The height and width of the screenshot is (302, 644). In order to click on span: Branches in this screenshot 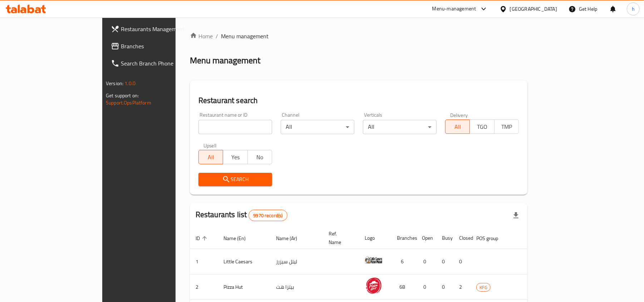, I will do `click(162, 46)`.